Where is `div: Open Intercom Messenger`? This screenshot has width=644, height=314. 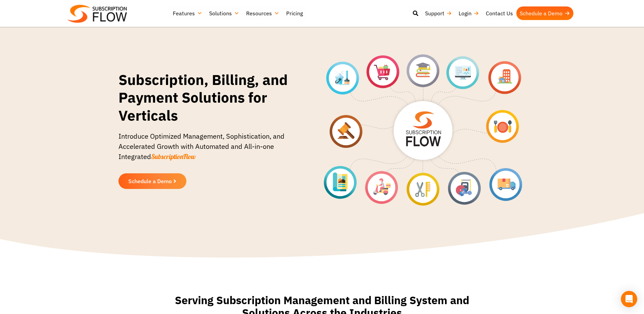
div: Open Intercom Messenger is located at coordinates (629, 299).